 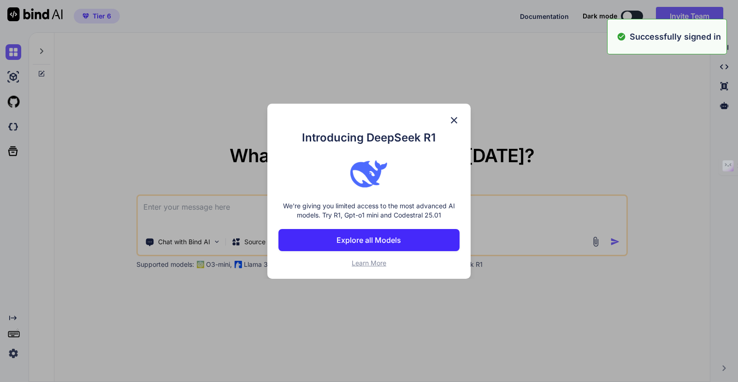 What do you see at coordinates (369, 138) in the screenshot?
I see `h1: Introducing DeepSeek R1` at bounding box center [369, 138].